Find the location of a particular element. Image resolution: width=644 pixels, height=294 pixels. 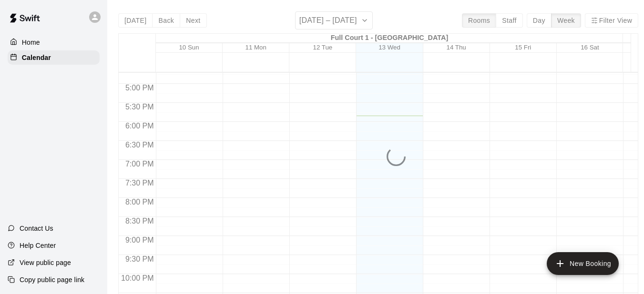

span: 9:00 PM is located at coordinates (140, 240).